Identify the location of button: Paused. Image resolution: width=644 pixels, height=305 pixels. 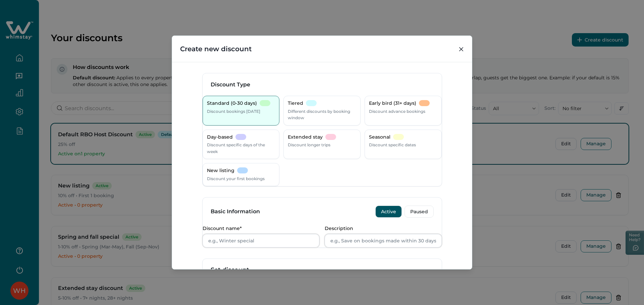
(419, 212).